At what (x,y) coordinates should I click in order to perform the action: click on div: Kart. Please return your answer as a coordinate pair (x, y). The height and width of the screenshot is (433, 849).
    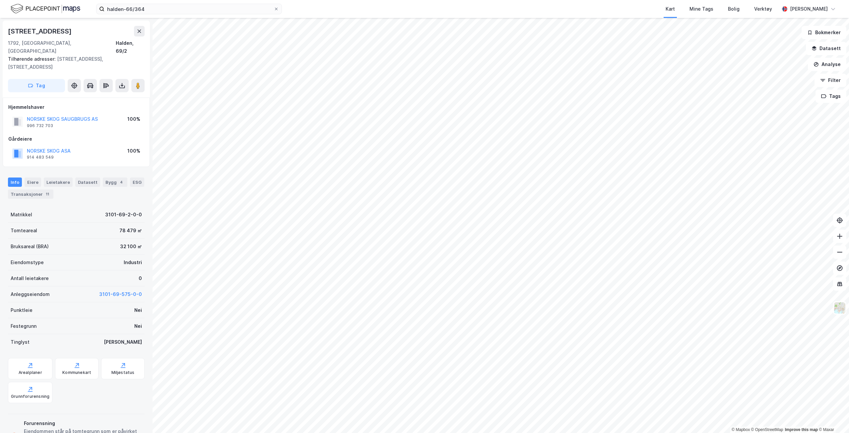
    Looking at the image, I should click on (671, 9).